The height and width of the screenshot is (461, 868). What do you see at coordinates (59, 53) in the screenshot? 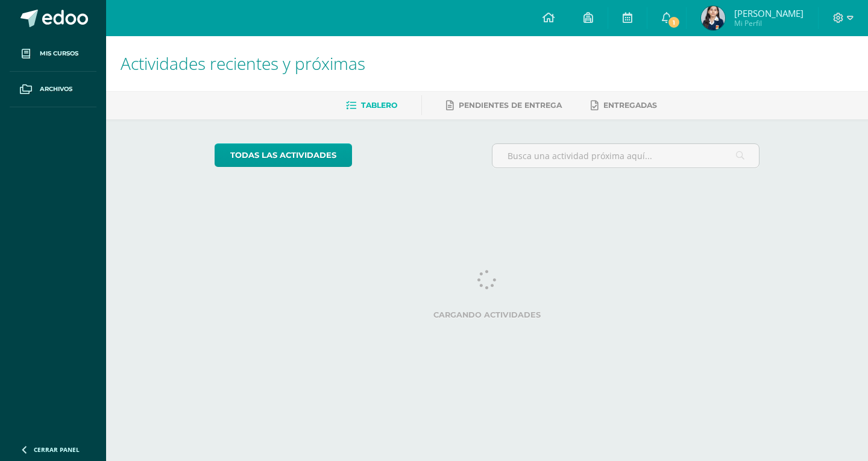
I see `span: Mis cursos` at bounding box center [59, 53].